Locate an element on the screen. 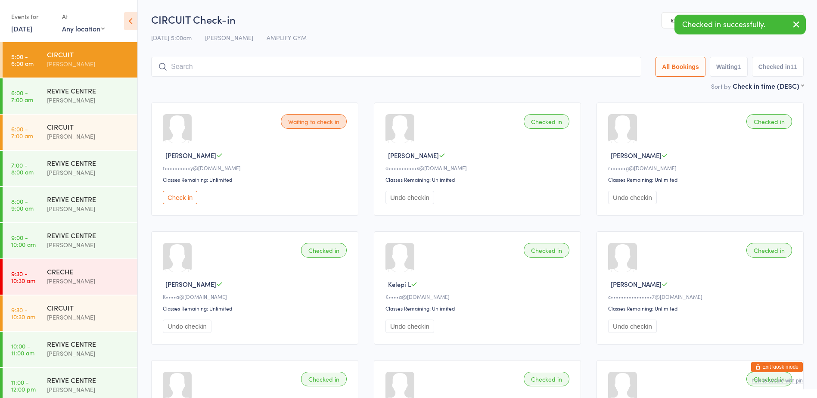  div: Check in time (DESC) is located at coordinates (768, 86).